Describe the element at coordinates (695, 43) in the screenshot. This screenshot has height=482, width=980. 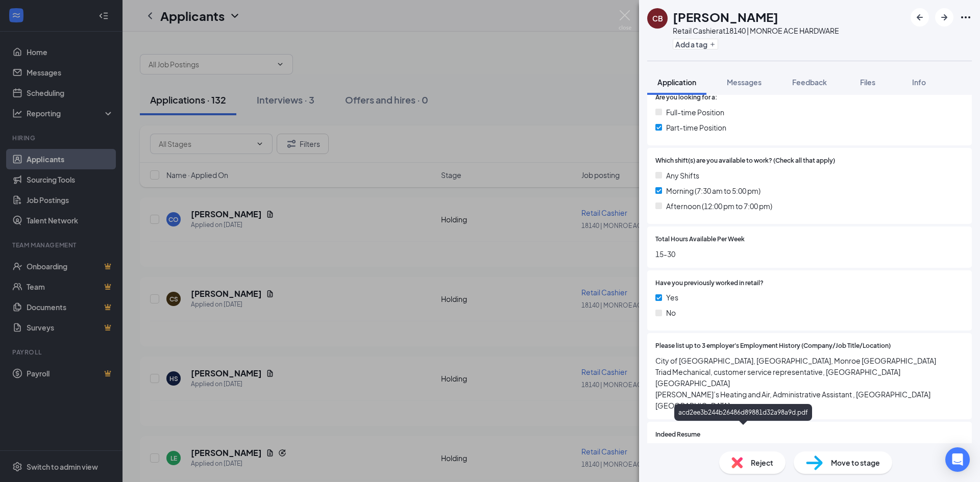
I see `button: PlusAdd a tag` at that location.